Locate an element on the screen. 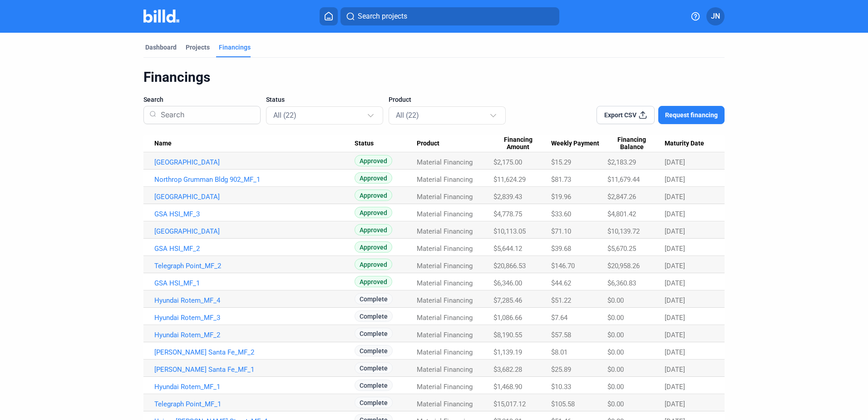 The image size is (868, 420). span: Weekly Payment is located at coordinates (575, 143).